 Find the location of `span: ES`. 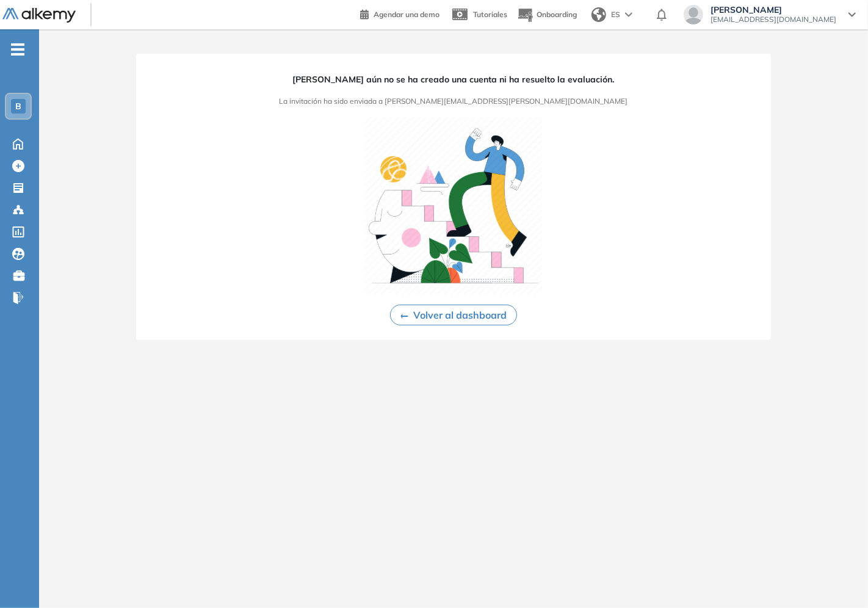

span: ES is located at coordinates (616, 15).